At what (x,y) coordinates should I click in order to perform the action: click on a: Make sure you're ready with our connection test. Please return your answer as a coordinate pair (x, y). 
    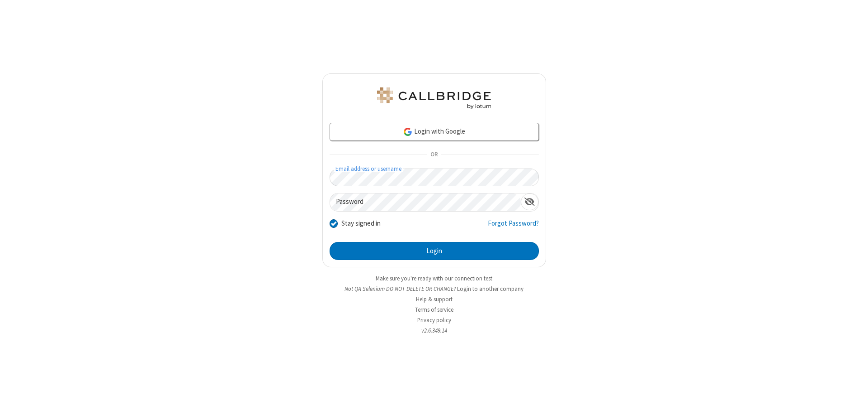
    Looking at the image, I should click on (434, 278).